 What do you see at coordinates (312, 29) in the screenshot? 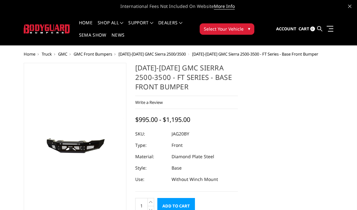
I see `span: 0` at bounding box center [312, 29].